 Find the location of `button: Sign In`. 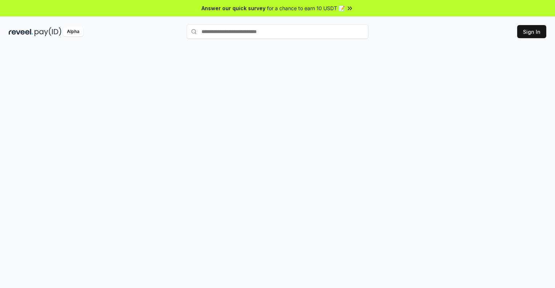

button: Sign In is located at coordinates (532, 32).